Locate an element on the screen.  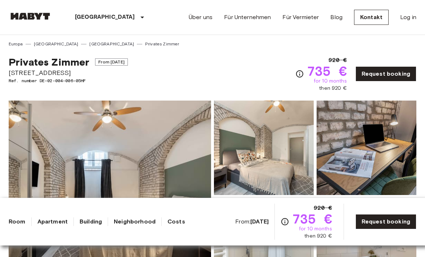
a: Log in is located at coordinates (408, 17).